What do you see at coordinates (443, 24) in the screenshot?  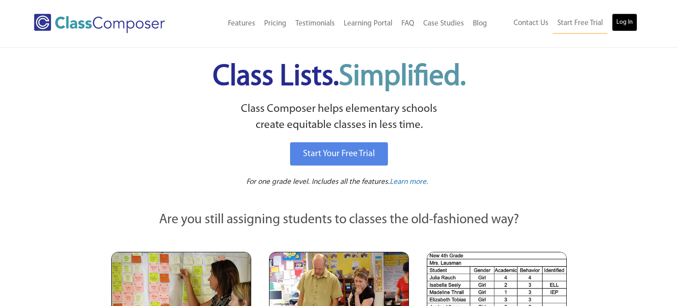 I see `a: Case Studies` at bounding box center [443, 24].